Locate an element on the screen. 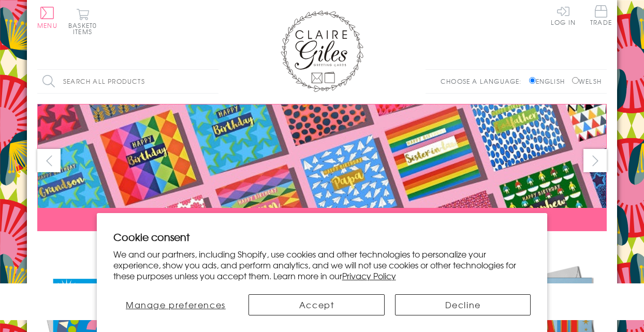 The height and width of the screenshot is (332, 644). button: prev is located at coordinates (49, 161).